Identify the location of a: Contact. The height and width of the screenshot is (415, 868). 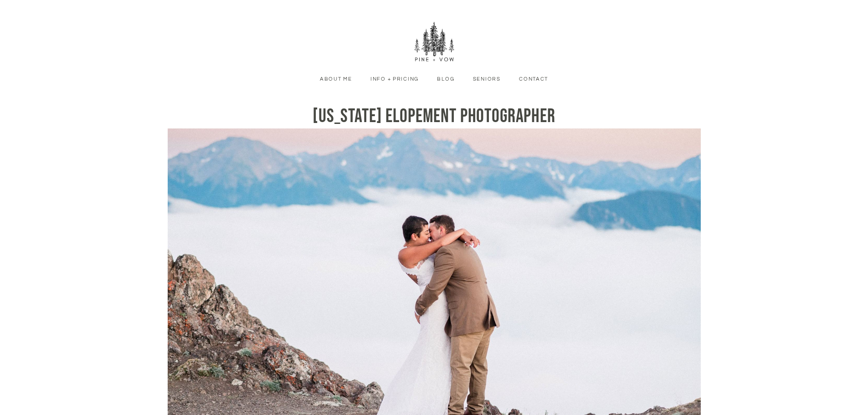
(533, 79).